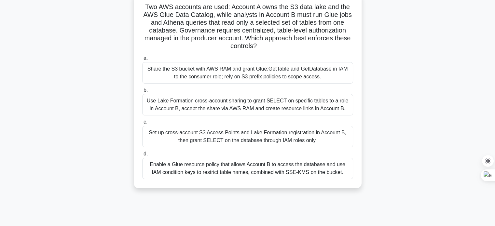 Image resolution: width=495 pixels, height=226 pixels. Describe the element at coordinates (248, 105) in the screenshot. I see `div: Use Lake Formation cross-account sharing to grant SELECT on specific tables to a role in Account ...` at that location.